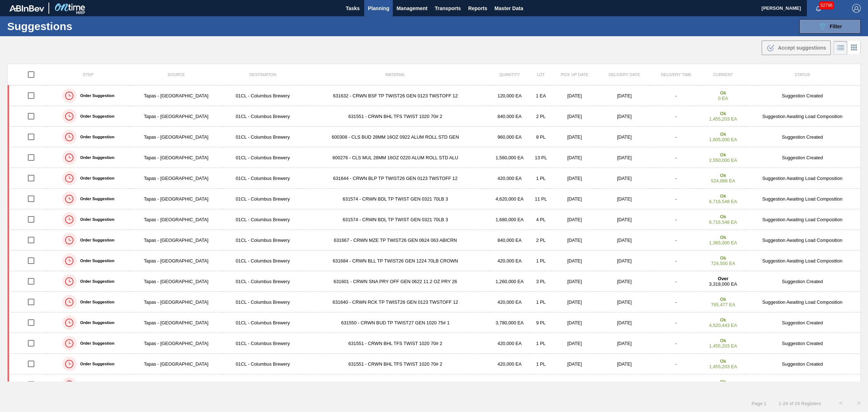  Describe the element at coordinates (624, 74) in the screenshot. I see `span: Delivery Date` at that location.